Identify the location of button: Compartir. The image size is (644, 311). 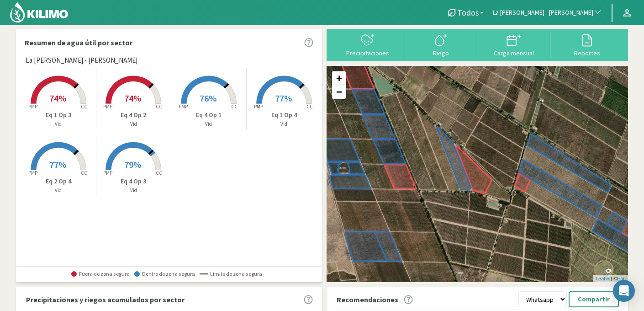
(594, 299).